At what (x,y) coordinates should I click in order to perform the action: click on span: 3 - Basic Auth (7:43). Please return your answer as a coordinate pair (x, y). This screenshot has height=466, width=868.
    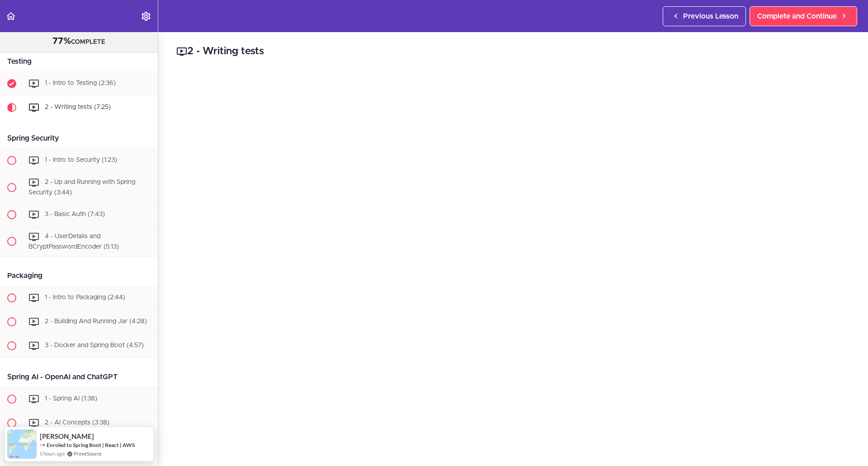
    Looking at the image, I should click on (75, 214).